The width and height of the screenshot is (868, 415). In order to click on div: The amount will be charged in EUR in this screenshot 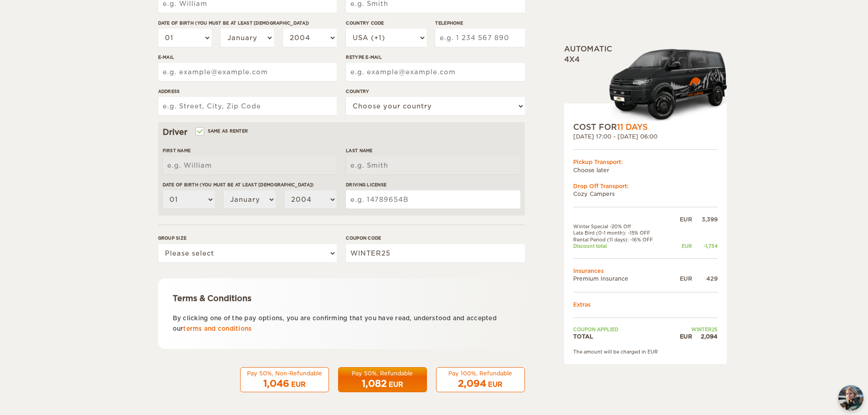, I will do `click(645, 352)`.